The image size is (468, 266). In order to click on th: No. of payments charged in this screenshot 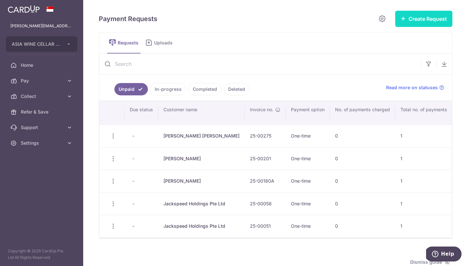, I will do `click(362, 113)`.